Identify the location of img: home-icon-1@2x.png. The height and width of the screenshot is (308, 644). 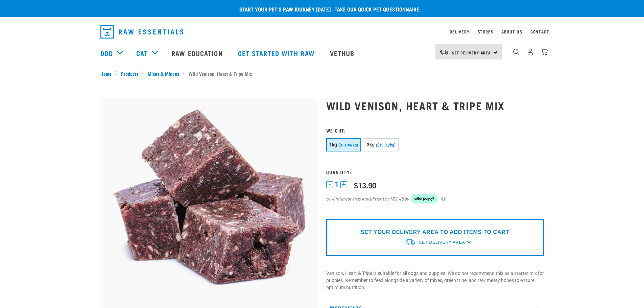
(516, 52).